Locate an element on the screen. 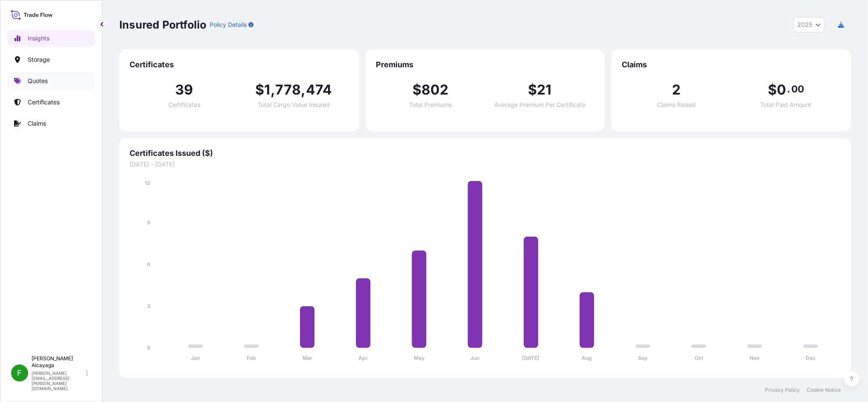 This screenshot has width=868, height=402. span: Total Paid Amount is located at coordinates (786, 104).